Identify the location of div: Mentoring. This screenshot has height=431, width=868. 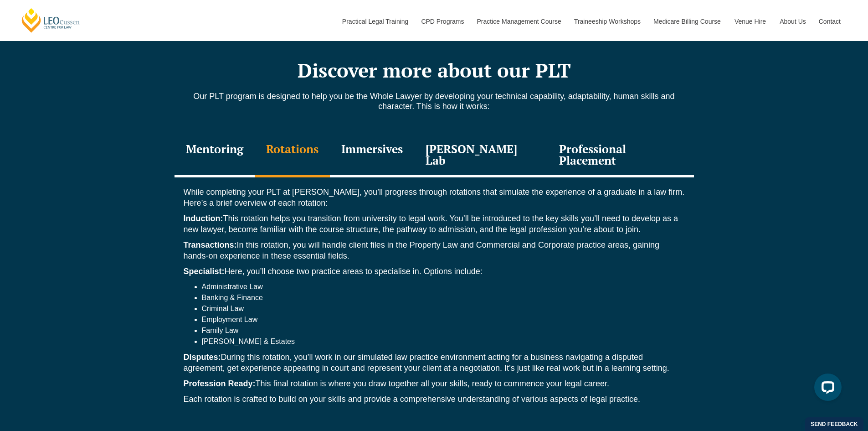
(214, 156).